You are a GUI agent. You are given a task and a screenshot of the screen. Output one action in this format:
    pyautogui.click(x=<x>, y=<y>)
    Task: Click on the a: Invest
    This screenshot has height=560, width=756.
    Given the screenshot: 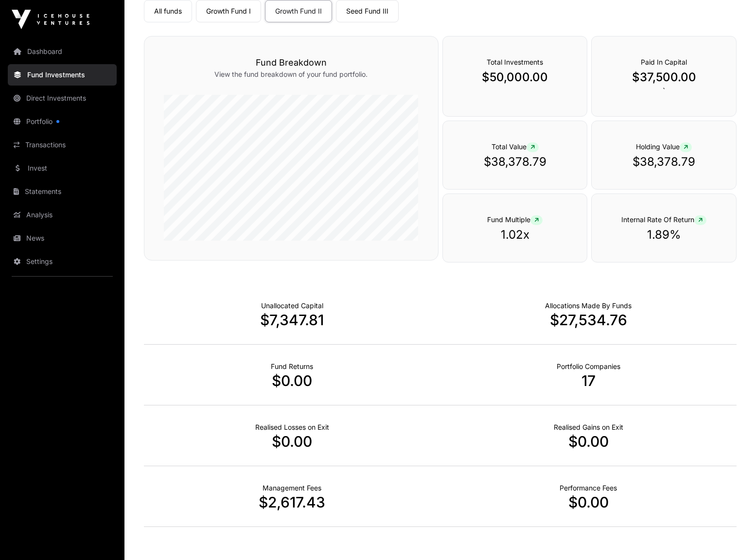 What is the action you would take?
    pyautogui.click(x=62, y=168)
    